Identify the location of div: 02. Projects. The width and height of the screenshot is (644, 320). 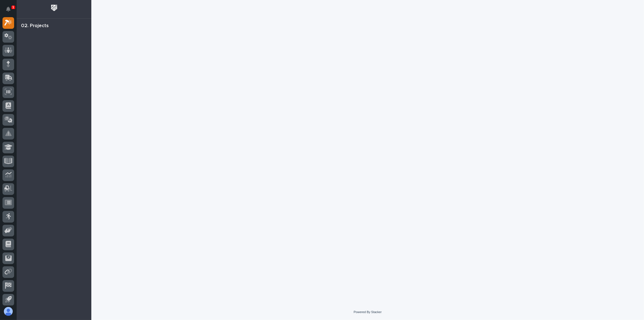
(35, 26).